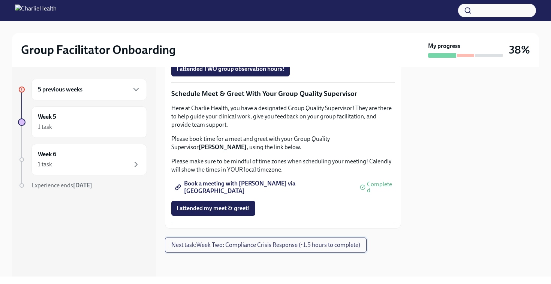 Image resolution: width=551 pixels, height=284 pixels. I want to click on a: Week 51 task, so click(83, 122).